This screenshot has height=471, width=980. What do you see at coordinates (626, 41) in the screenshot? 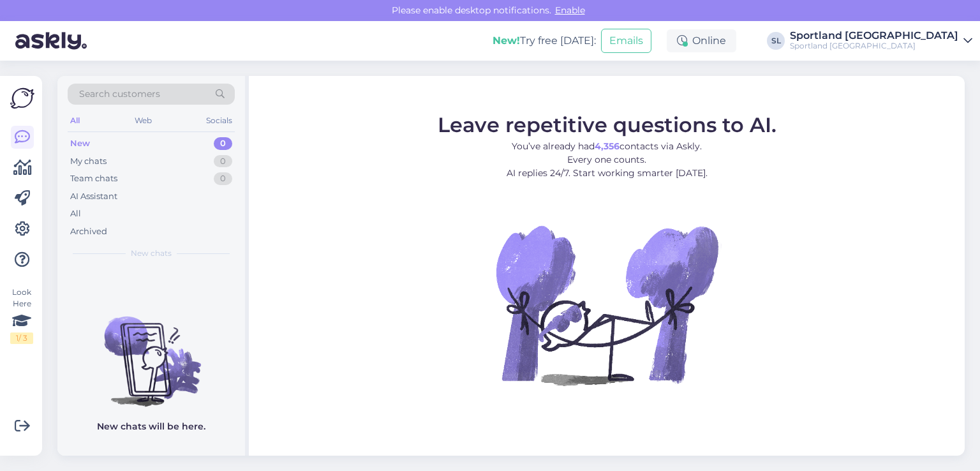
I see `button: Emails` at bounding box center [626, 41].